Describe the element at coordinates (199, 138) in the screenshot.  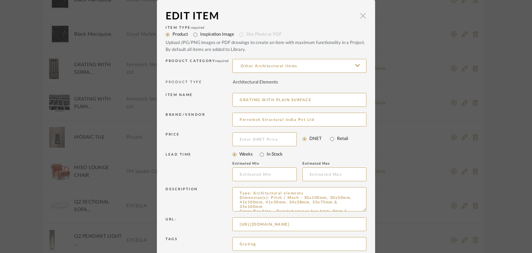
I see `div: Price` at that location.